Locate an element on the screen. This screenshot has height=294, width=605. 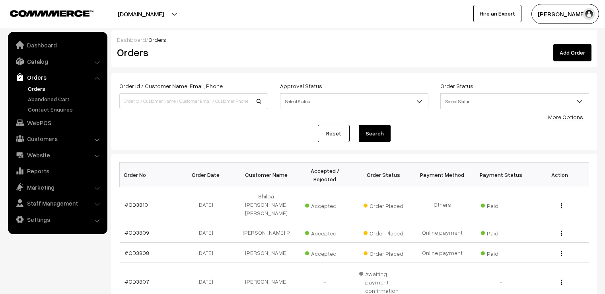
a: #OD3808 is located at coordinates (137, 252).